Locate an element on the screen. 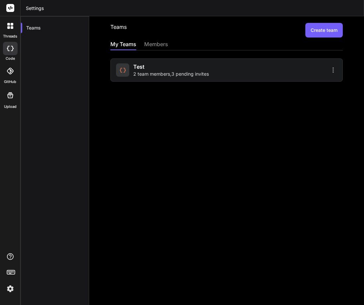 This screenshot has width=364, height=305. button: Create team is located at coordinates (324, 30).